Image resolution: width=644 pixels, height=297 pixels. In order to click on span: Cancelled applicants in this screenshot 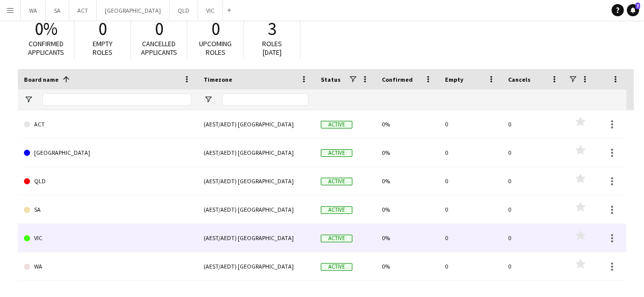, I will do `click(159, 47)`.